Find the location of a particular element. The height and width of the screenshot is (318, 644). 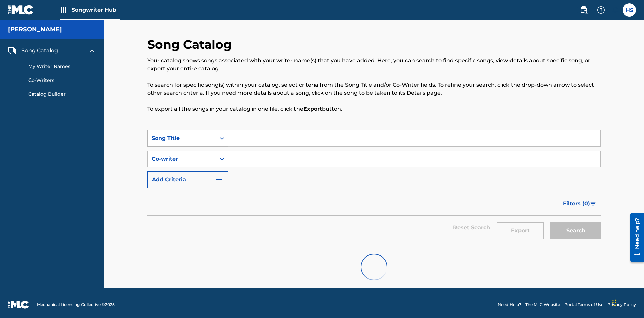

a: Need Help? is located at coordinates (510, 305).